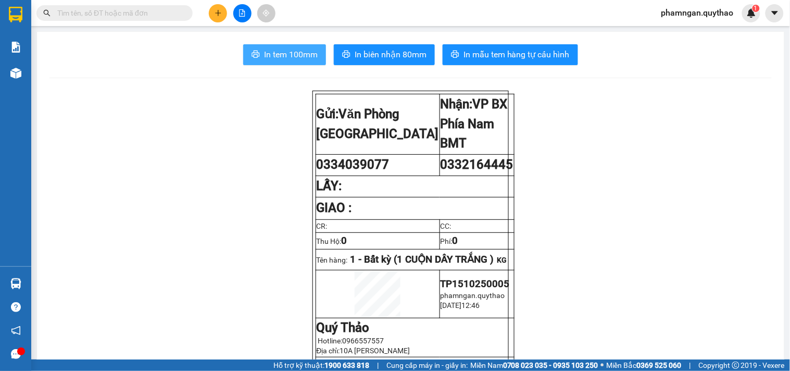 The height and width of the screenshot is (371, 790). Describe the element at coordinates (78, 15) in the screenshot. I see `li: Quý Thảo` at that location.